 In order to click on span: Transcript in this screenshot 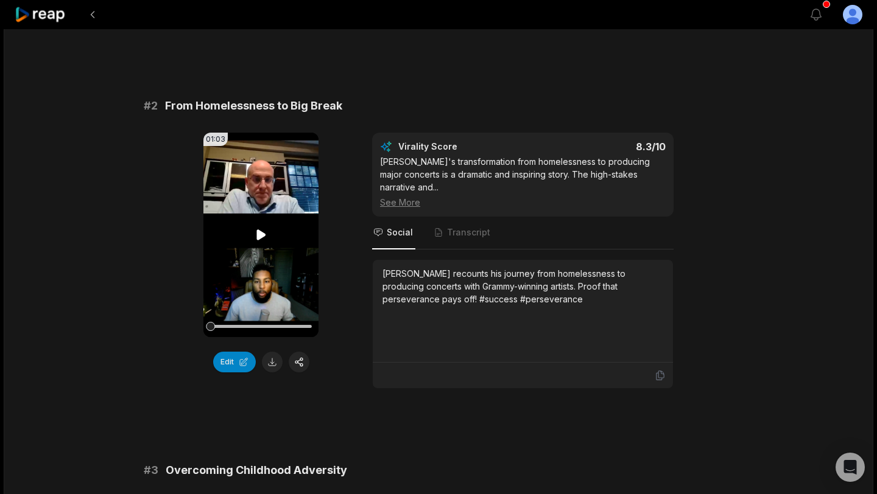, I will do `click(468, 233)`.